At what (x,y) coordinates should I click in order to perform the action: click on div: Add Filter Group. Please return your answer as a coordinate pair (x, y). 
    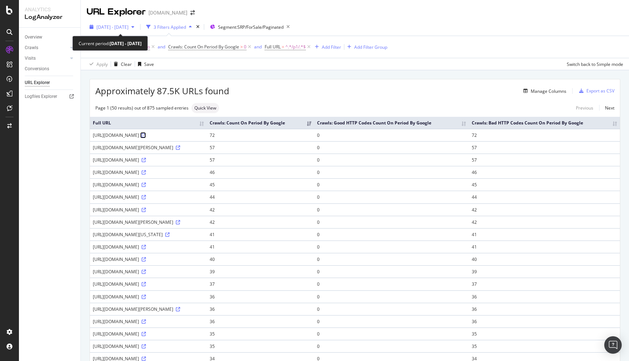
    Looking at the image, I should click on (371, 47).